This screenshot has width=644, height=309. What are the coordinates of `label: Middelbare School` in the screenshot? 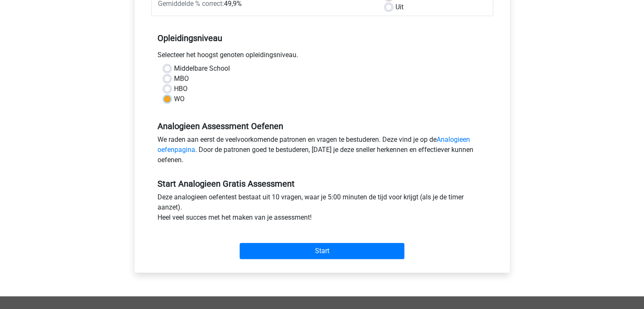 It's located at (202, 69).